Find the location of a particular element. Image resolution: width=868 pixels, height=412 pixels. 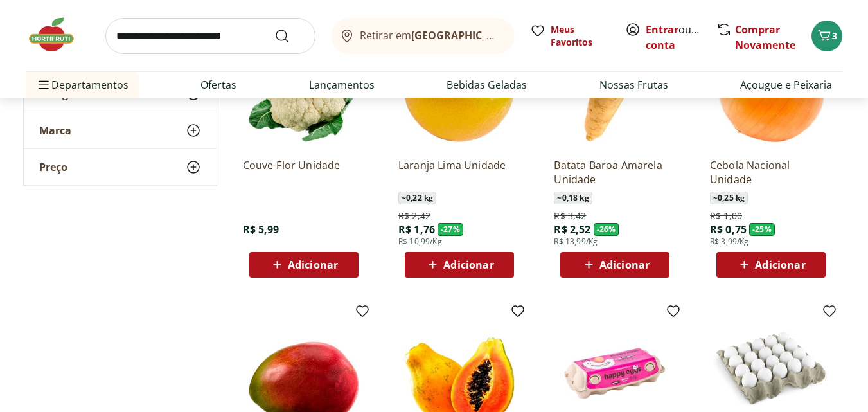

p: Batata Baroa Amarela Unidade is located at coordinates (615, 172).